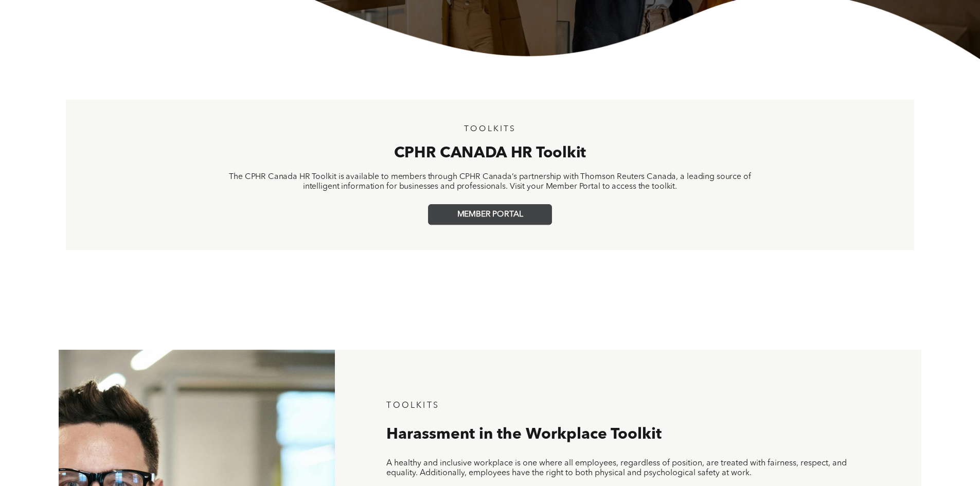  I want to click on span: MEMBER PORTAL, so click(490, 215).